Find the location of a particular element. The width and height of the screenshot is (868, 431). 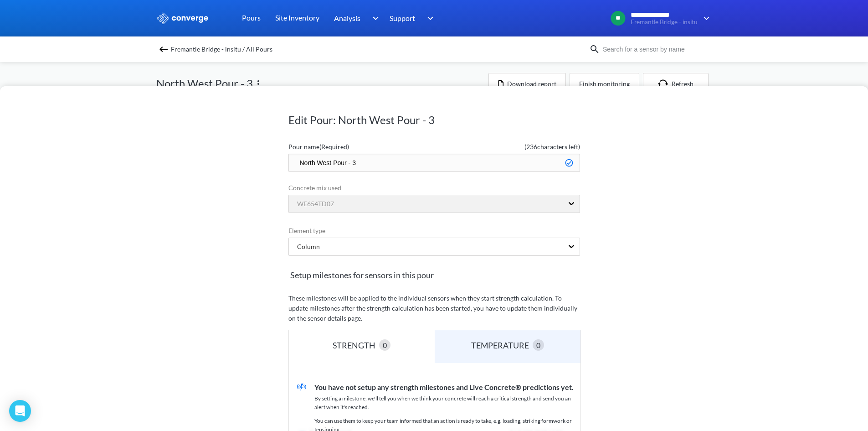

input: Search for a sensor by name is located at coordinates (655, 49).